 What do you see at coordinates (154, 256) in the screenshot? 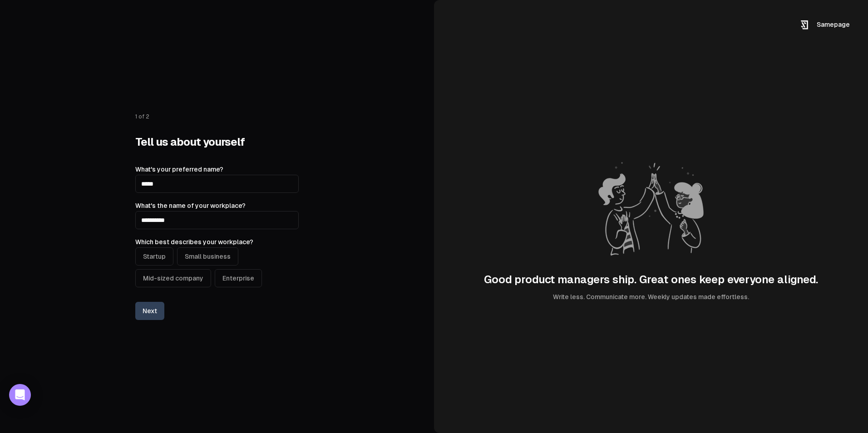
I see `button: Startup` at bounding box center [154, 256].